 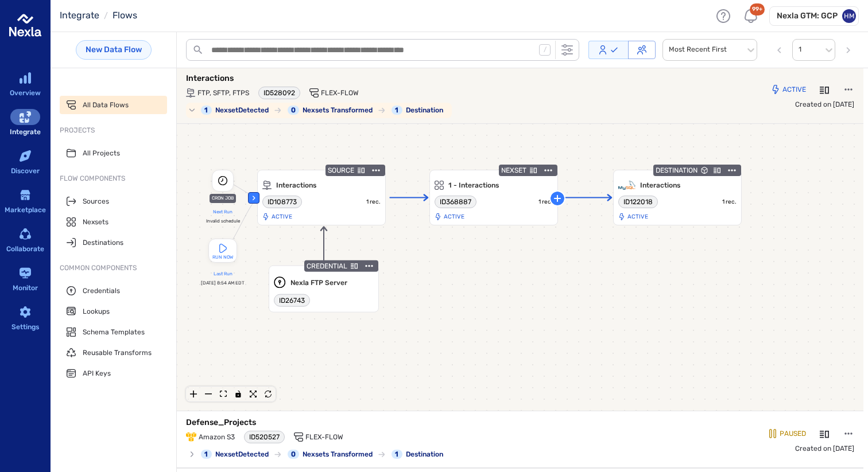 What do you see at coordinates (103, 243) in the screenshot?
I see `span: Destinations` at bounding box center [103, 243].